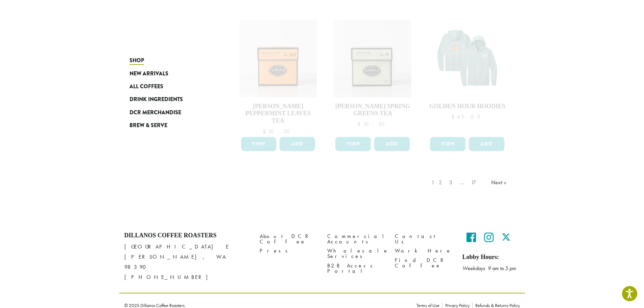 This screenshot has height=308, width=644. What do you see at coordinates (265, 305) in the screenshot?
I see `p: © 2025 Dillanos Coffee Roasters.` at bounding box center [265, 305].